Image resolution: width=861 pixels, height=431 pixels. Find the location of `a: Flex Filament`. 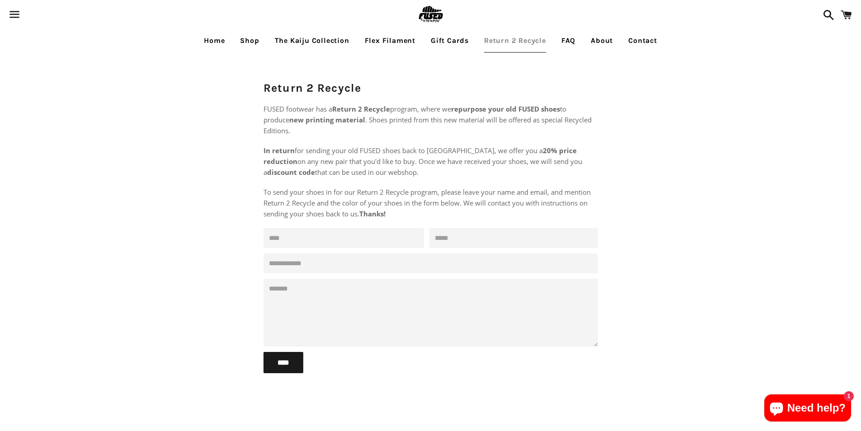

a: Flex Filament is located at coordinates (390, 41).